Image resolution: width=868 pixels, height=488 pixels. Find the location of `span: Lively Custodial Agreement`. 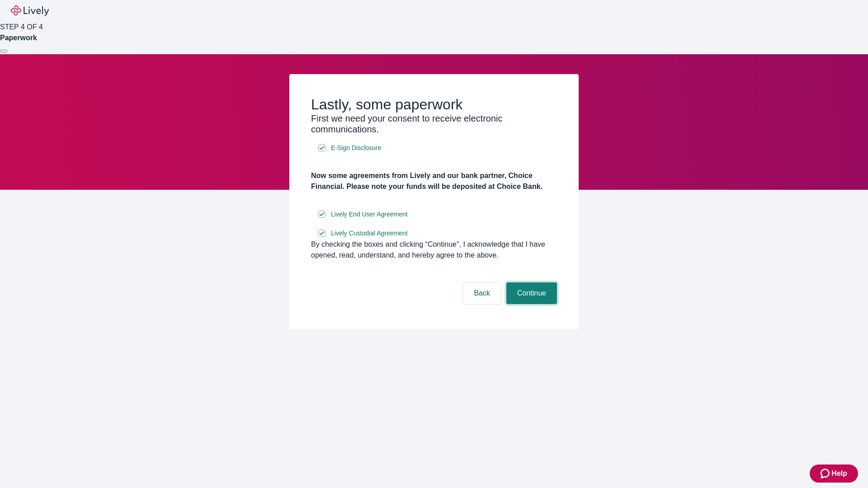

span: Lively Custodial Agreement is located at coordinates (370, 233).